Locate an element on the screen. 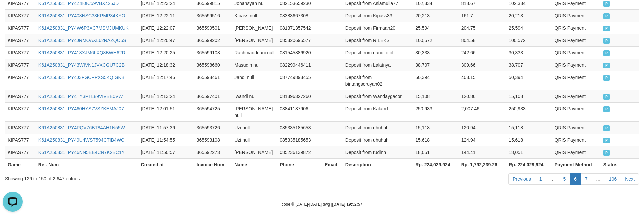  td: Deposit from danditotol is located at coordinates (378, 53).